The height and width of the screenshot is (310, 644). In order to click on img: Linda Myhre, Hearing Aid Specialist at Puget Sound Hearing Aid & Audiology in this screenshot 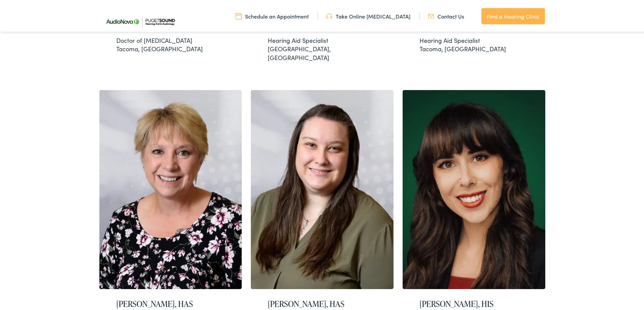, I will do `click(171, 189)`.